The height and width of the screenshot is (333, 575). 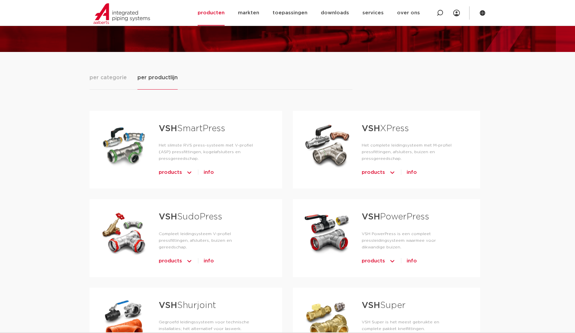 I want to click on p: Compleet leidingsysteem V-profiel pressfittingen, afsluiters, buizen en gereedschap., so click(x=210, y=240).